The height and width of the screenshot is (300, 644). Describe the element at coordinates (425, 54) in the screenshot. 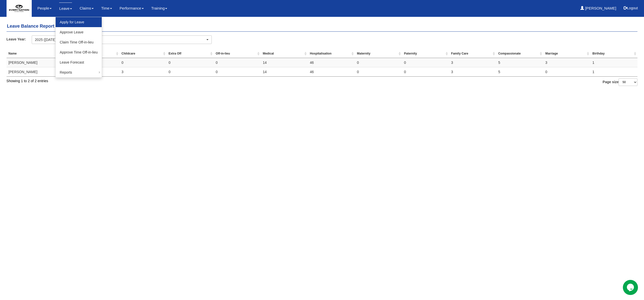

I see `th: Paternity : activate to sort column ascending` at that location.